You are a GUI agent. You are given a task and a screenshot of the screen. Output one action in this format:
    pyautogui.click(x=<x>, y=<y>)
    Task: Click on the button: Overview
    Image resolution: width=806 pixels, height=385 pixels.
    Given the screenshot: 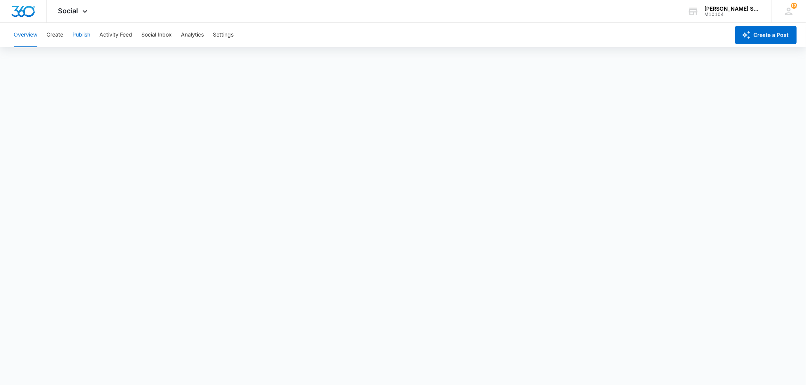 What is the action you would take?
    pyautogui.click(x=26, y=35)
    